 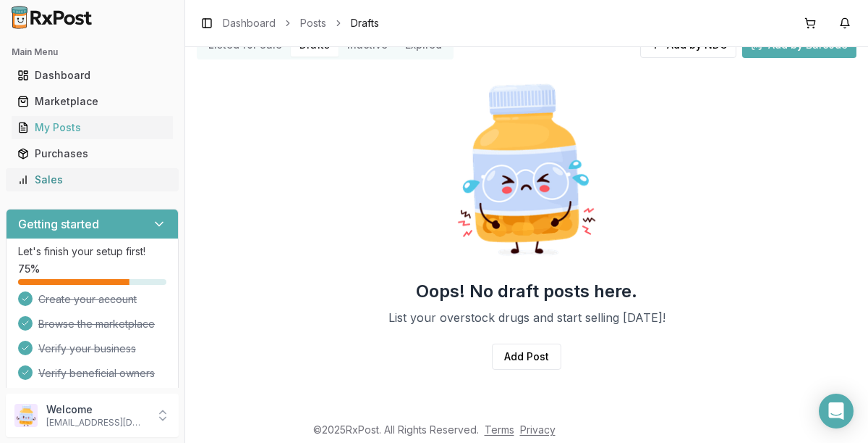 I want to click on span: Verify your business, so click(x=87, y=348).